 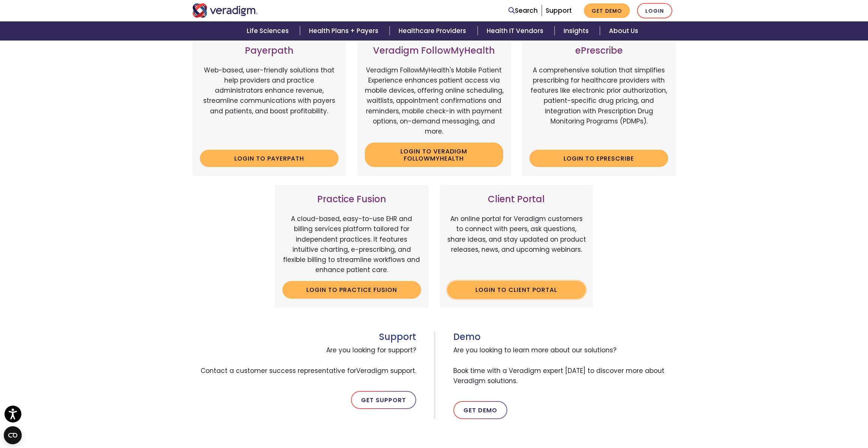 I want to click on button: Open CMP widget, so click(x=12, y=435).